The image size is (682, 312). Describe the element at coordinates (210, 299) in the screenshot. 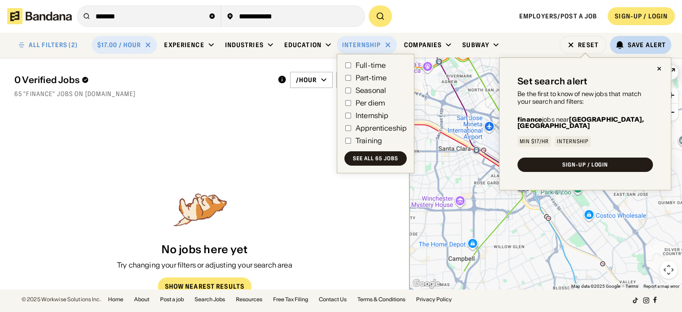

I see `a: Search Jobs` at that location.